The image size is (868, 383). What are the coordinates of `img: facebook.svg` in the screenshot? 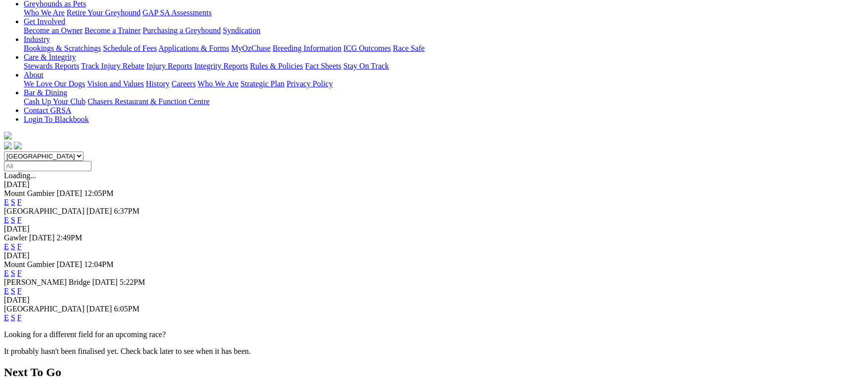 It's located at (8, 145).